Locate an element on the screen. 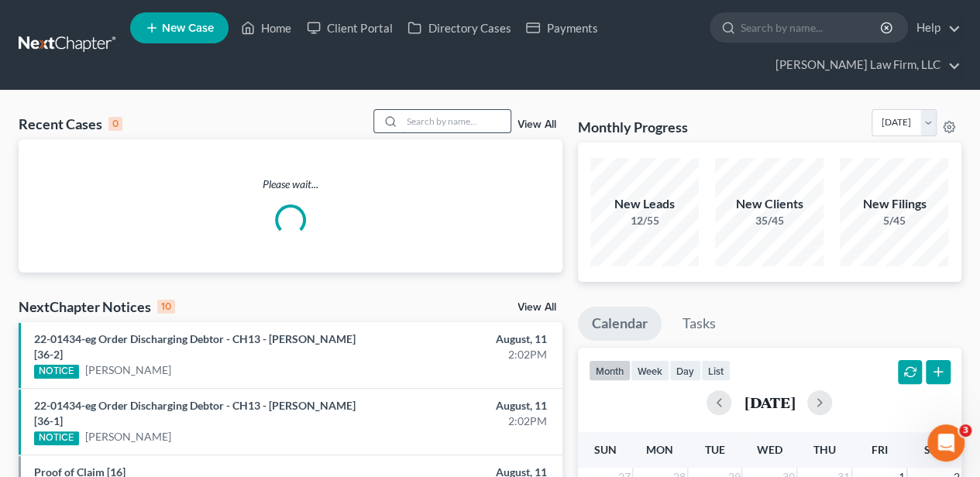 The height and width of the screenshot is (477, 980). div: Recent Cases is located at coordinates (71, 124).